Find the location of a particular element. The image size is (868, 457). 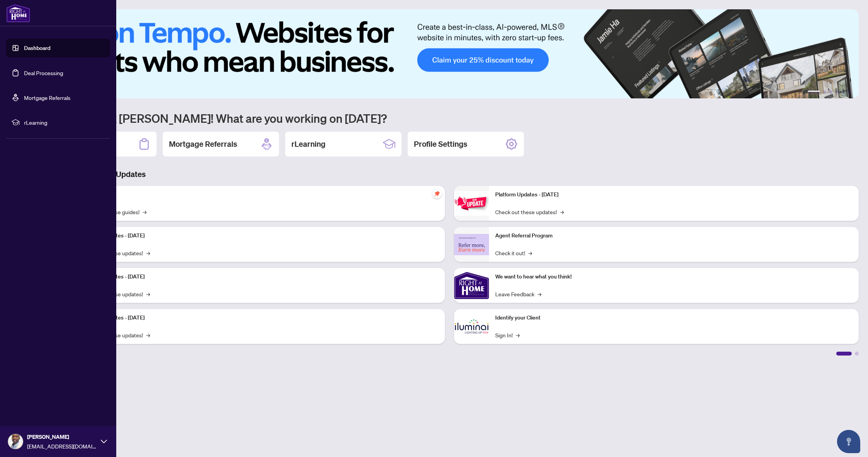

a: Check out these updates!→ is located at coordinates (529, 212).